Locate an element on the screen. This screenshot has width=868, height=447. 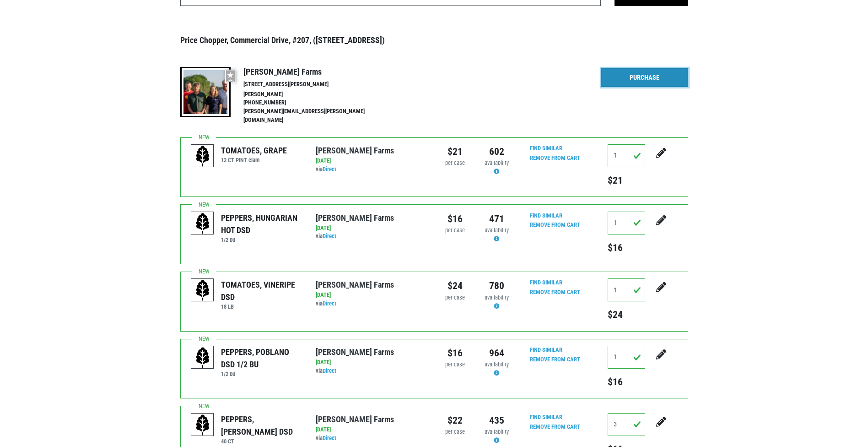
h5: $21 is located at coordinates (626, 180).